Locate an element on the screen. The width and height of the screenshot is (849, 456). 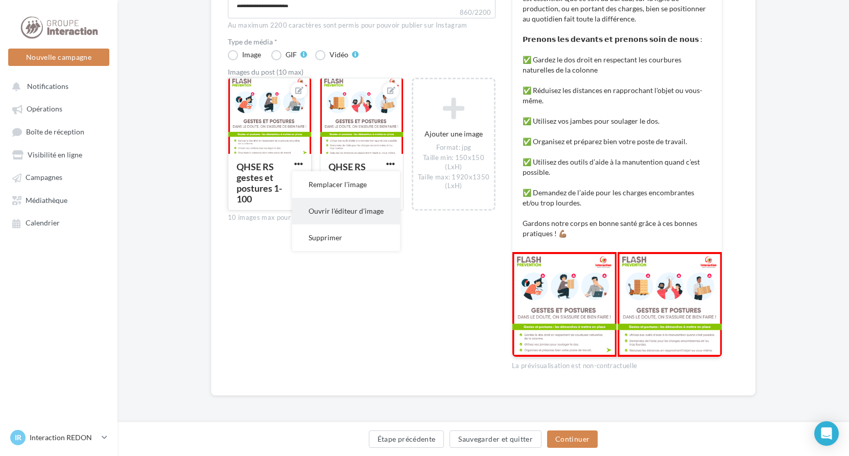
a: Campagnes is located at coordinates (59, 177).